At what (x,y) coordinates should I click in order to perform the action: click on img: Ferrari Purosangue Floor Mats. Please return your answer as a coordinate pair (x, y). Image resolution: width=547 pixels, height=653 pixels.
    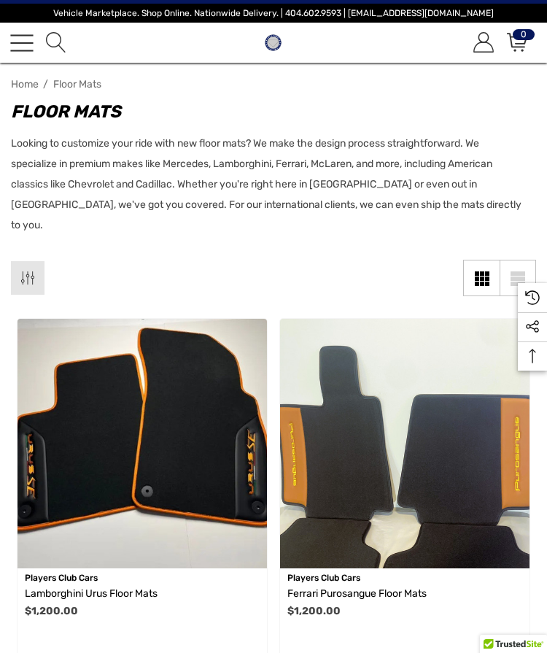
    Looking at the image, I should click on (405, 444).